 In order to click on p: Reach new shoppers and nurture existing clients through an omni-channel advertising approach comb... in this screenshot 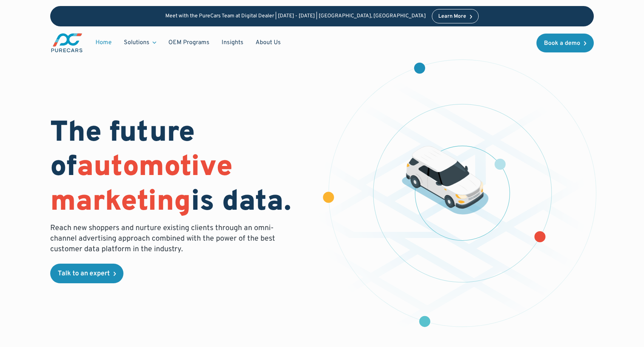, I will do `click(165, 239)`.